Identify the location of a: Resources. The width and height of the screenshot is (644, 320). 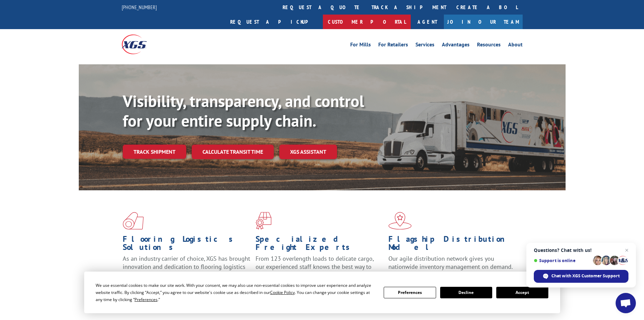
(489, 46).